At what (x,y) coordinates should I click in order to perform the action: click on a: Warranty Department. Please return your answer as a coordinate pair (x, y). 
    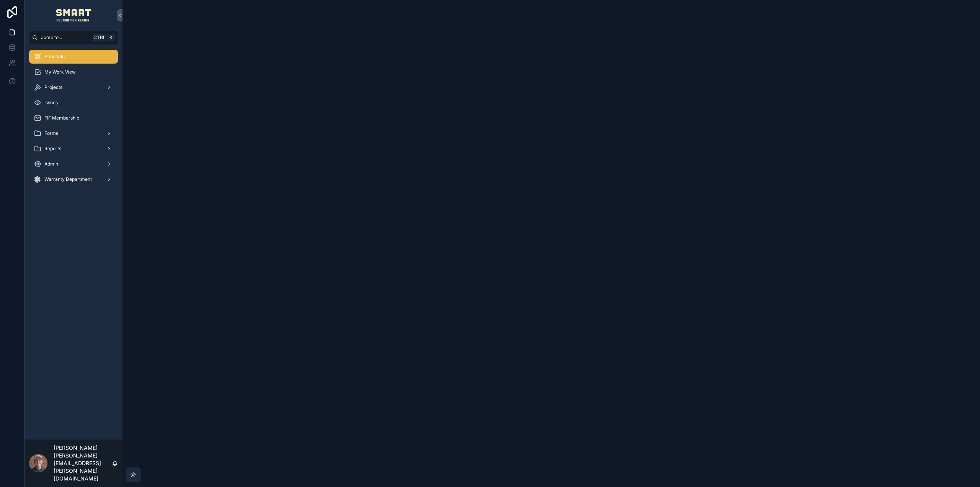
    Looking at the image, I should click on (74, 179).